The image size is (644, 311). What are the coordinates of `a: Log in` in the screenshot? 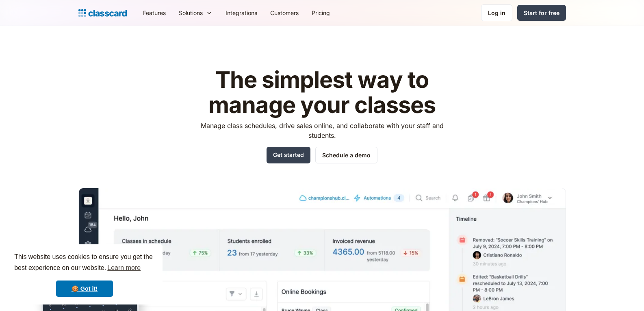 It's located at (496, 13).